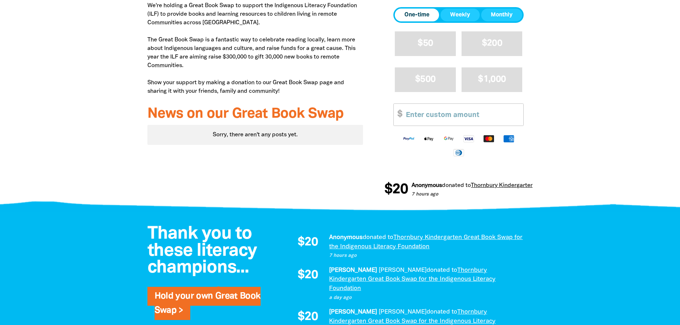  What do you see at coordinates (428, 138) in the screenshot?
I see `img: Apple Pay logo` at bounding box center [428, 138].